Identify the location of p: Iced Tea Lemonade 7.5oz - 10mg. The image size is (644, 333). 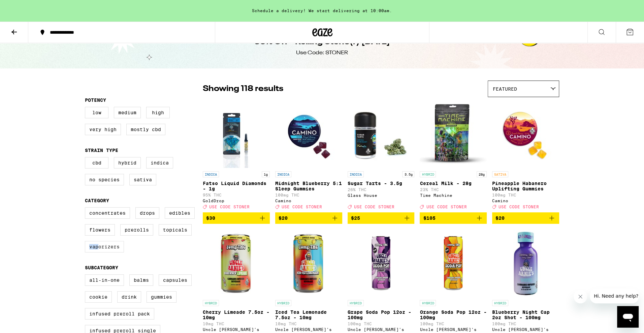
(309, 315).